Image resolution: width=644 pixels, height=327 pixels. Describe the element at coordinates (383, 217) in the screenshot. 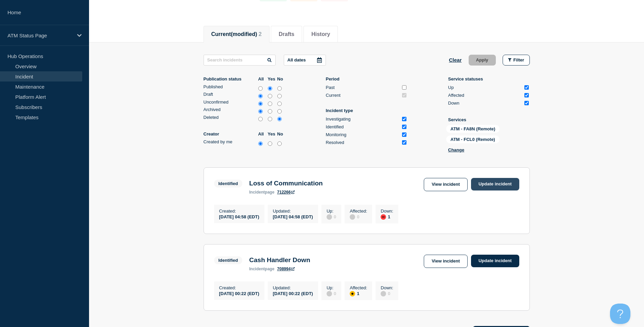

I see `div: down` at that location.